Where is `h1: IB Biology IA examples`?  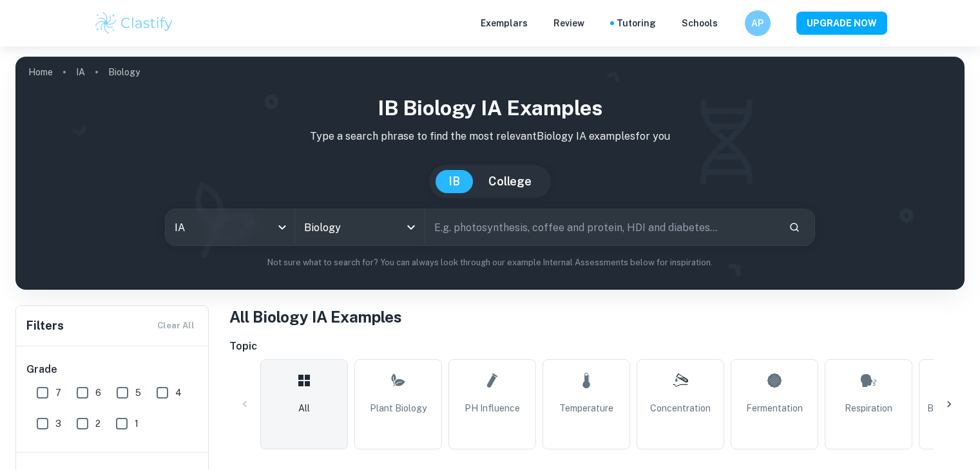
h1: IB Biology IA examples is located at coordinates (490, 108).